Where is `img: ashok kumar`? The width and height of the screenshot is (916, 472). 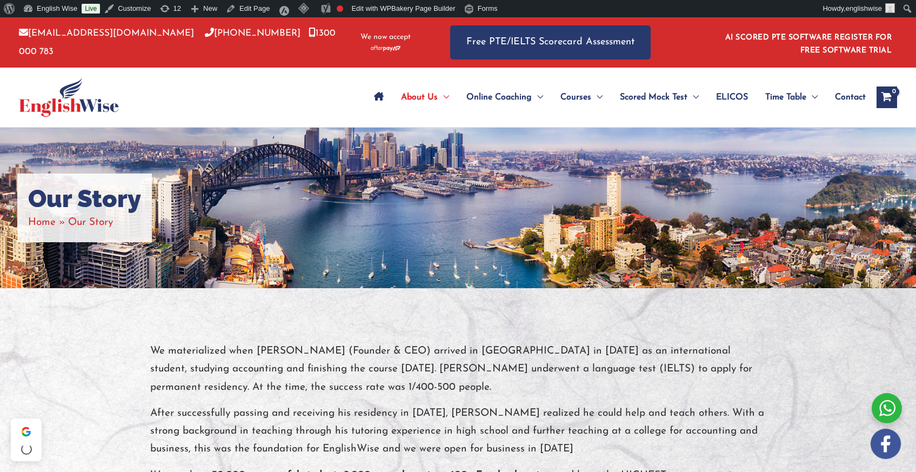
img: ashok kumar is located at coordinates (890, 8).